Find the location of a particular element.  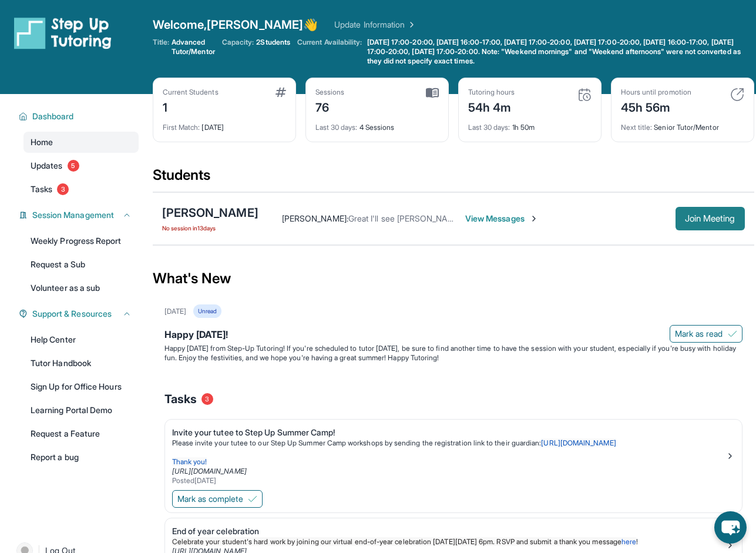

button: chat-button is located at coordinates (730, 527).